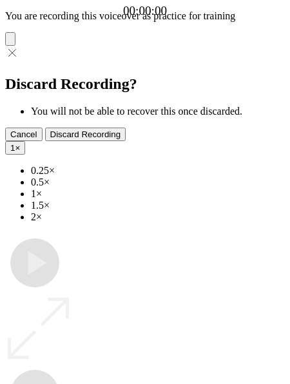  Describe the element at coordinates (158, 171) in the screenshot. I see `li: 0.25×` at that location.